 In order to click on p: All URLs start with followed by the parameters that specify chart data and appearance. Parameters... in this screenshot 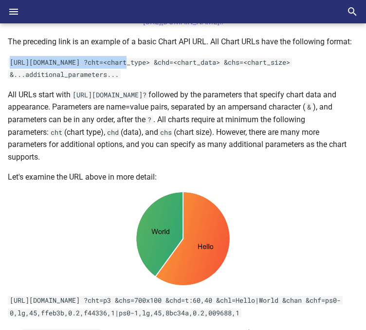, I will do `click(183, 126)`.